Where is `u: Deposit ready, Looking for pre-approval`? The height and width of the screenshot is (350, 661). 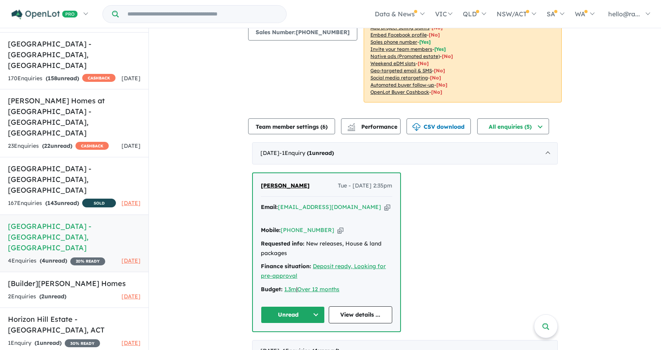 u: Deposit ready, Looking for pre-approval is located at coordinates (323, 271).